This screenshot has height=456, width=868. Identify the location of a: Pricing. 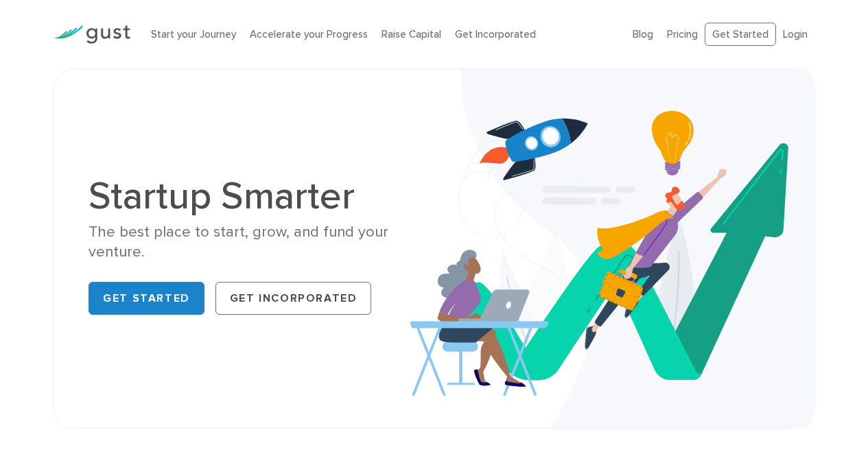
(682, 35).